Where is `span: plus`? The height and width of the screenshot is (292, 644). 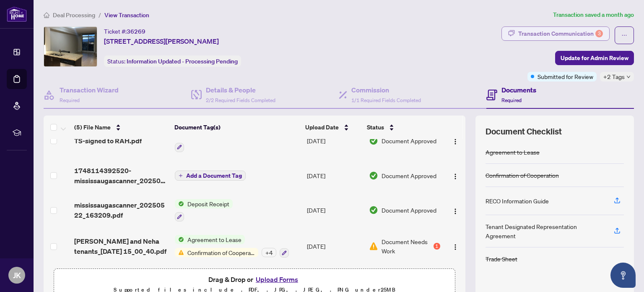
span: plus is located at coordinates (181, 175).